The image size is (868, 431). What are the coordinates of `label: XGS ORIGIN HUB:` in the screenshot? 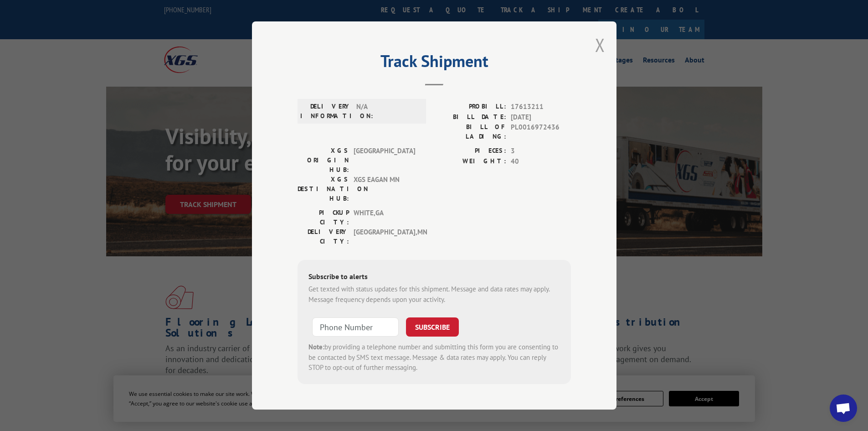 It's located at (324, 160).